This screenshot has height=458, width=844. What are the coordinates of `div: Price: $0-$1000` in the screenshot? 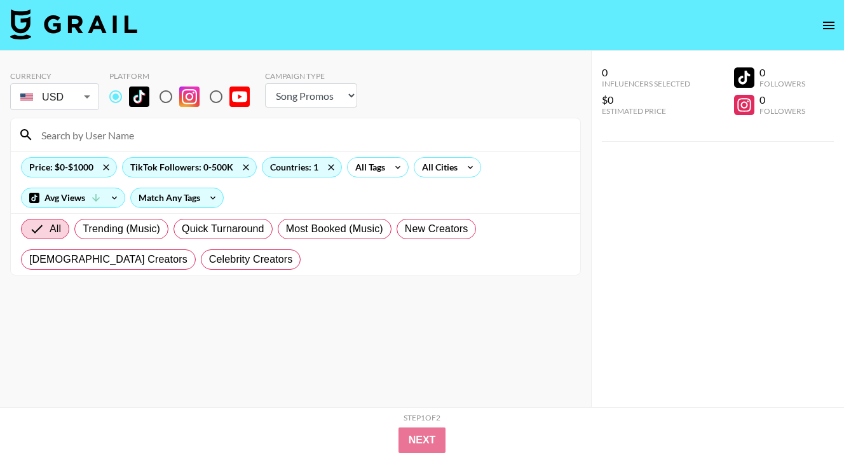 It's located at (69, 167).